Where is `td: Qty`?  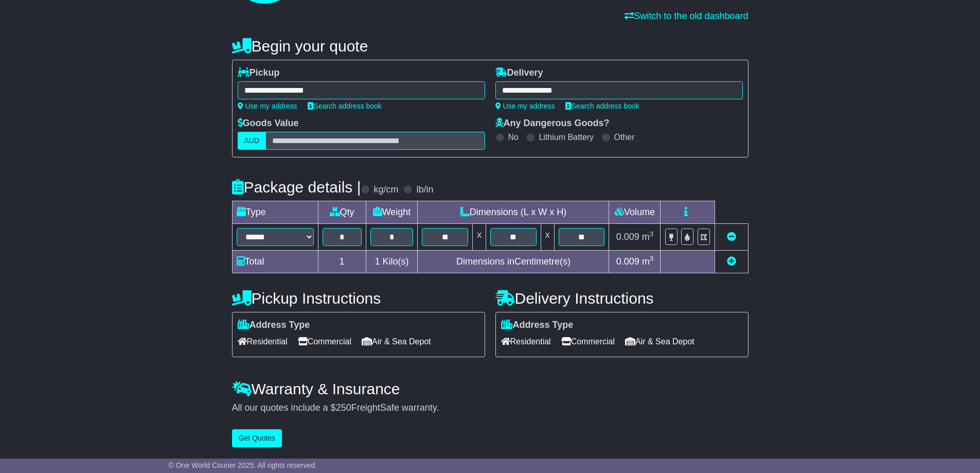
td: Qty is located at coordinates (341, 212).